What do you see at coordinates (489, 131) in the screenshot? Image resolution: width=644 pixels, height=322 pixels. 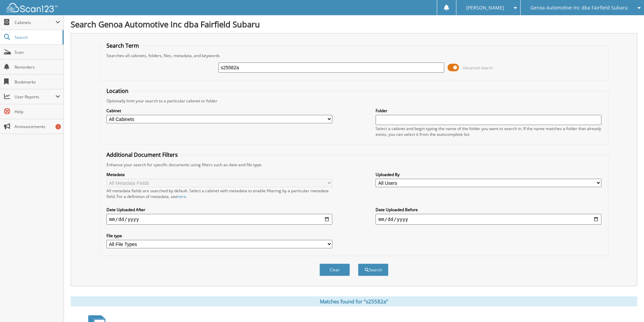 I see `div: Select a cabinet and begin typing the name of the folder you want to search in. If the name match...` at bounding box center [489, 131].